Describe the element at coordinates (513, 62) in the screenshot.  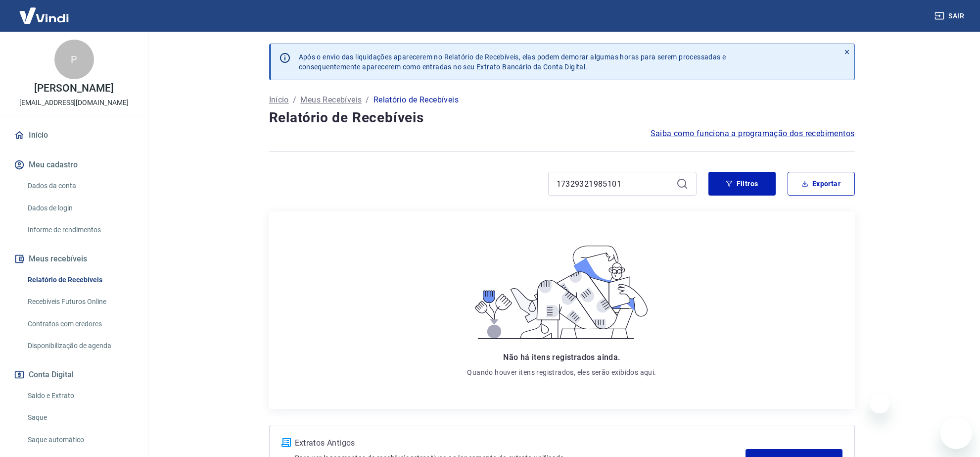
I see `p: Após o envio das liquidações aparecerem no Relatório de Recebíveis, elas podem demorar algumas ho...` at that location.